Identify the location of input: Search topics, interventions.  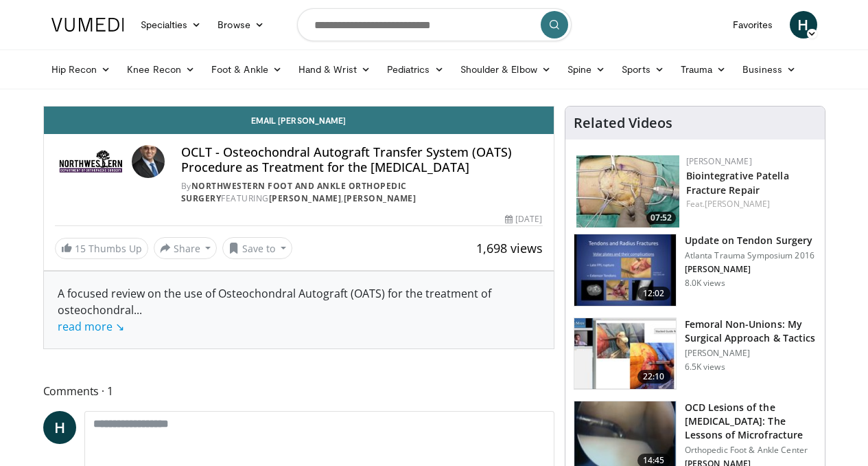
(435, 25).